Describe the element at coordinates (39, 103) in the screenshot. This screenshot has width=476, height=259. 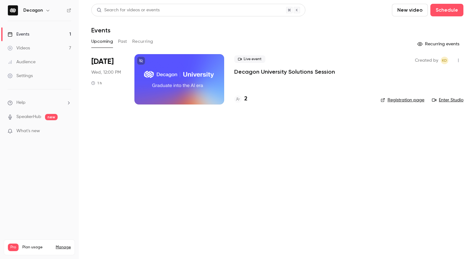
I see `li: help-dropdown-opener` at that location.